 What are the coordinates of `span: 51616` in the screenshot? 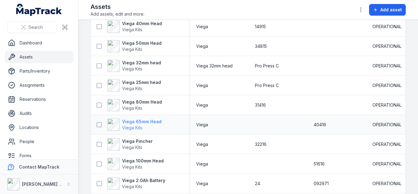 It's located at (319, 164).